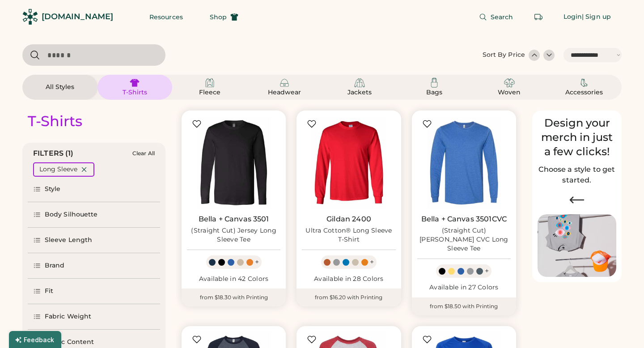 This screenshot has height=348, width=644. Describe the element at coordinates (49, 291) in the screenshot. I see `div: Fit` at that location.